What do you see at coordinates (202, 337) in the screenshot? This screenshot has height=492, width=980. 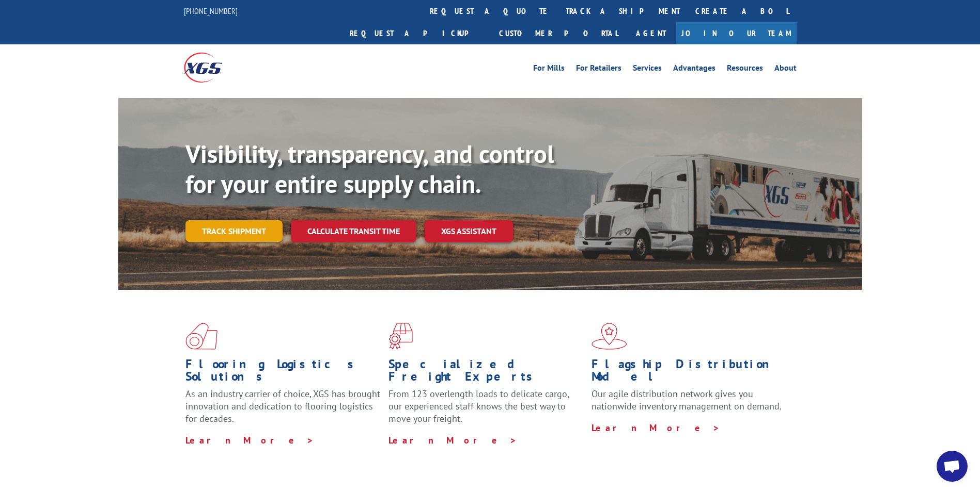 I see `img: xgs-icon-total-supply-chain-intelligence-red` at bounding box center [202, 337].